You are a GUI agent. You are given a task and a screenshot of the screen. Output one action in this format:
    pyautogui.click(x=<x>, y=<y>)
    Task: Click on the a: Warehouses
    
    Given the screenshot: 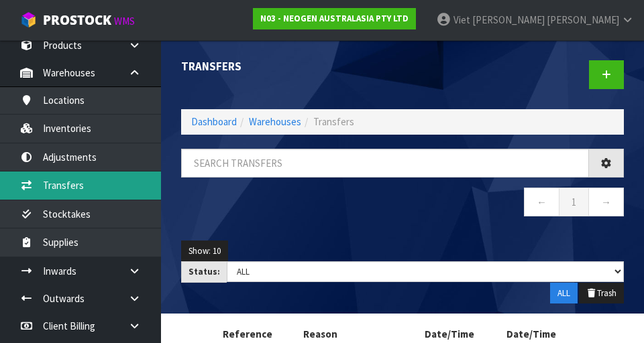 What is the action you would take?
    pyautogui.click(x=275, y=121)
    